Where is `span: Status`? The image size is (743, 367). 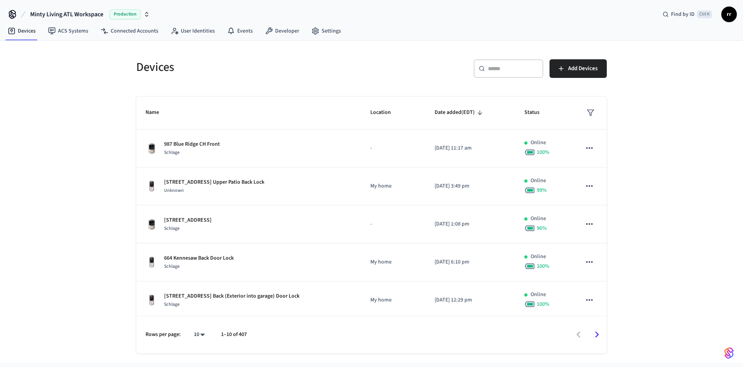 span: Status is located at coordinates (537, 112).